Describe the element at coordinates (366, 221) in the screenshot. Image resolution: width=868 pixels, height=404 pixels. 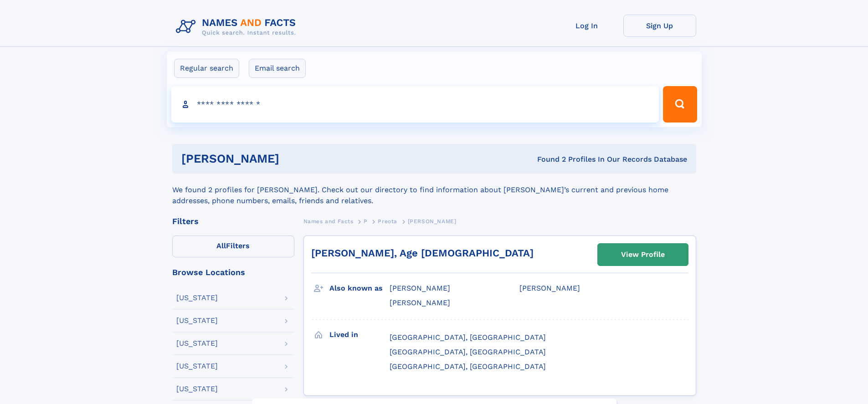
I see `a: P` at that location.